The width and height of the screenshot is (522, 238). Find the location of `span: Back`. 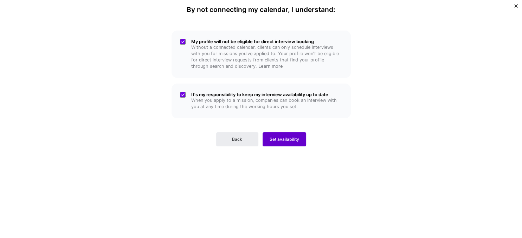

span: Back is located at coordinates (237, 140).